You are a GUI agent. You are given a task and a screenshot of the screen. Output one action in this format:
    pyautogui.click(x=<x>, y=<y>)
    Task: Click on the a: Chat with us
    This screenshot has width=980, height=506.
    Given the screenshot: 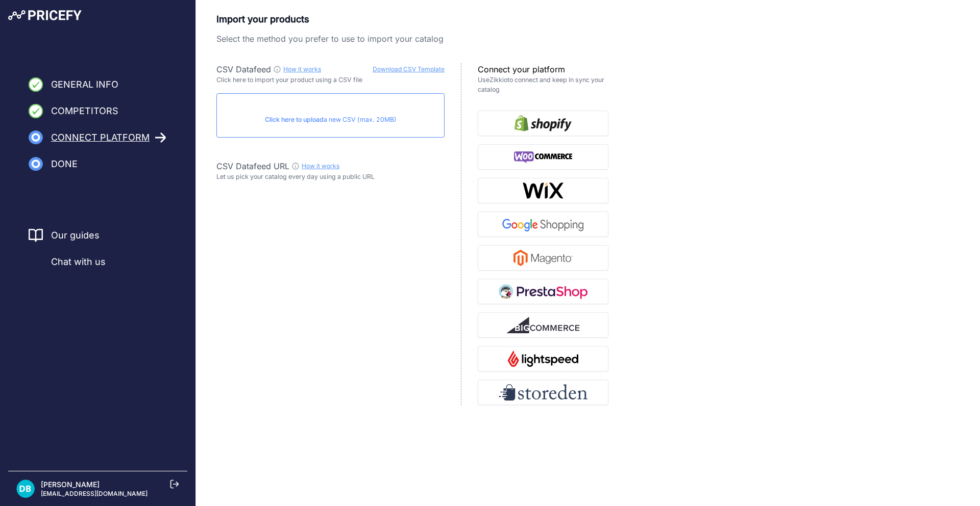 What is the action you would take?
    pyautogui.click(x=67, y=262)
    